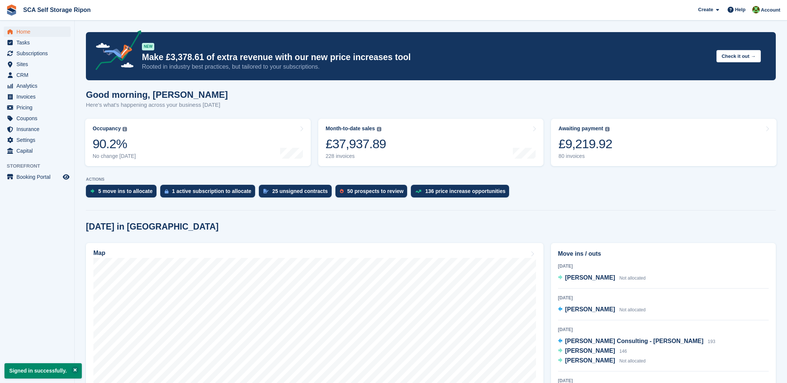  Describe the element at coordinates (739, 56) in the screenshot. I see `button: Check it out →` at that location.